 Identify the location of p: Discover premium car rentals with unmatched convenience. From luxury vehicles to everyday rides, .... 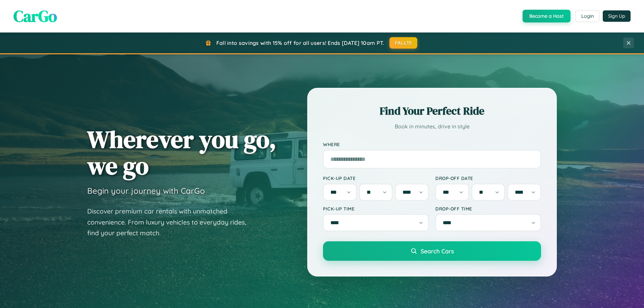
(171, 222).